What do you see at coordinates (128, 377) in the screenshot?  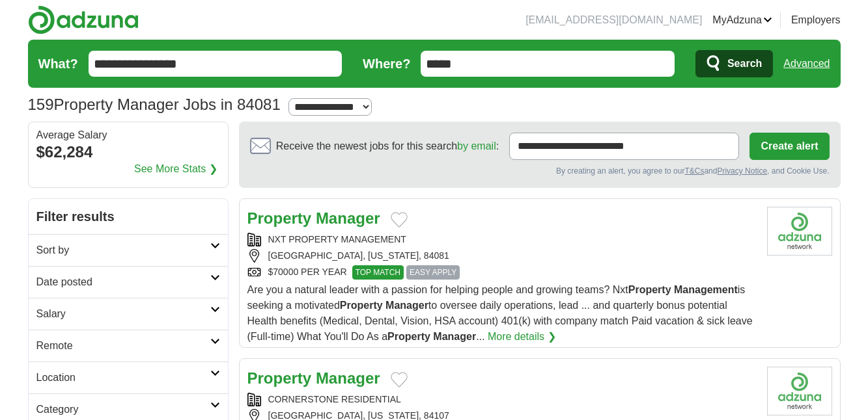 I see `a: Location` at bounding box center [128, 377].